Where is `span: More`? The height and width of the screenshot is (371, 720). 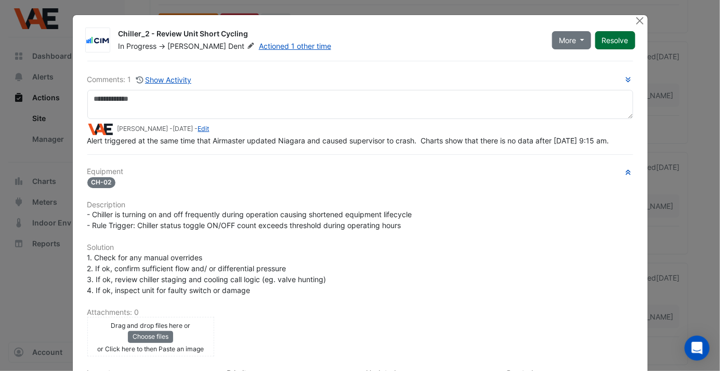 span: More is located at coordinates (567, 40).